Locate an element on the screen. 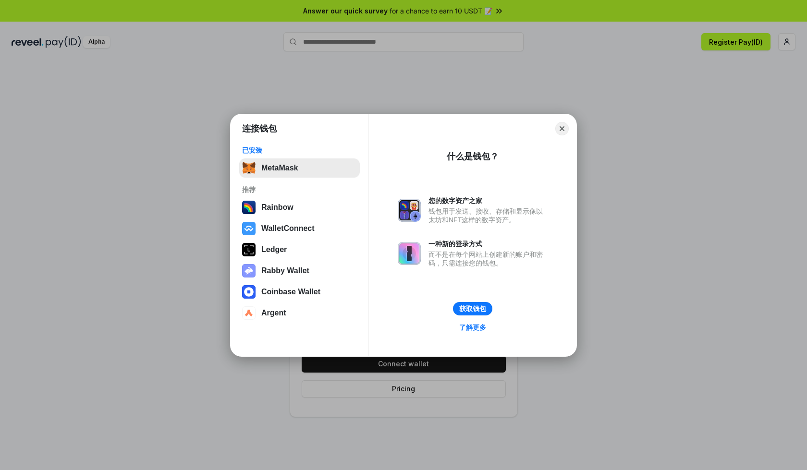  button: Close is located at coordinates (562, 129).